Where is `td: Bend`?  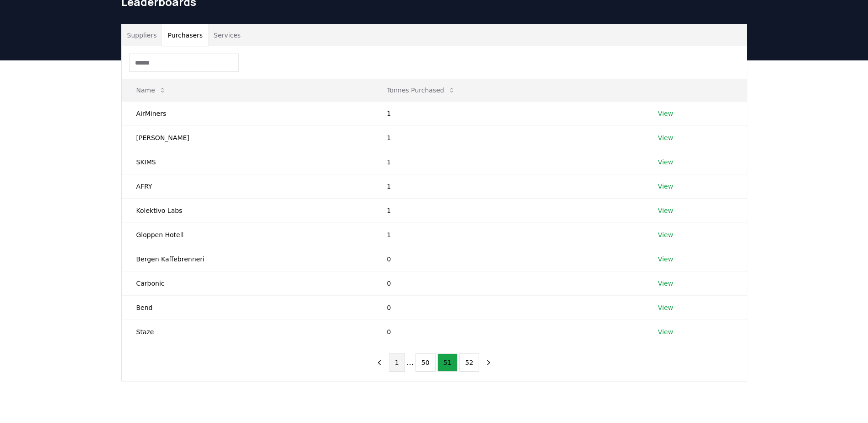
td: Bend is located at coordinates (247, 307).